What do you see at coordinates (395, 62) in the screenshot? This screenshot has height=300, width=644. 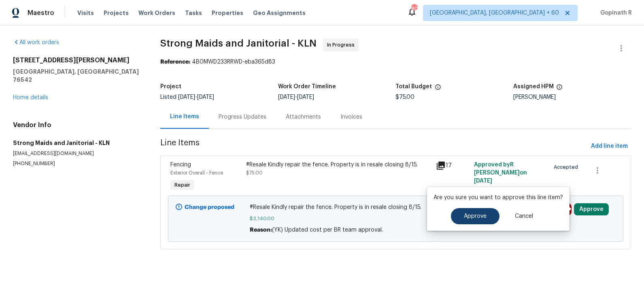 I see `div: 4B0MWD233RRWD-eba365d83` at bounding box center [395, 62].